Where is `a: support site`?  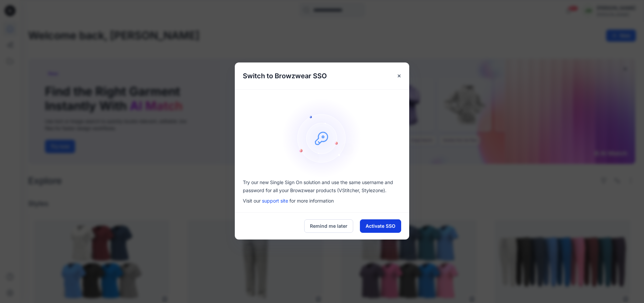
a: support site is located at coordinates (275, 200).